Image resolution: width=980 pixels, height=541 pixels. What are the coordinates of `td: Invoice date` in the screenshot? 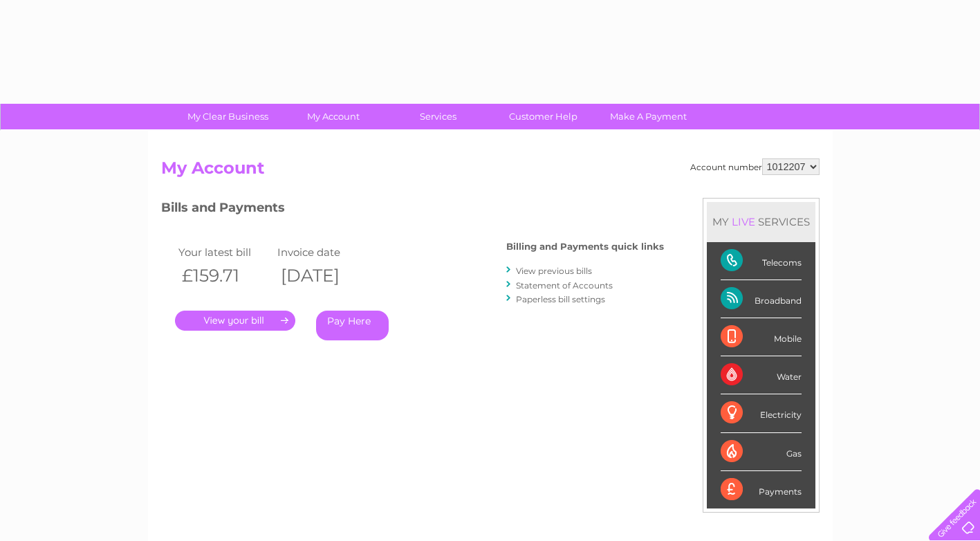 It's located at (323, 252).